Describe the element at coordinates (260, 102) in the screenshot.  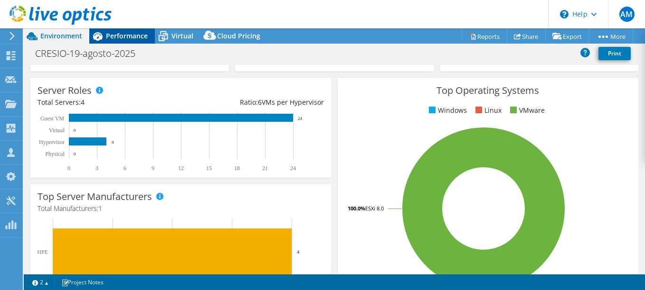
I see `span: 6` at that location.